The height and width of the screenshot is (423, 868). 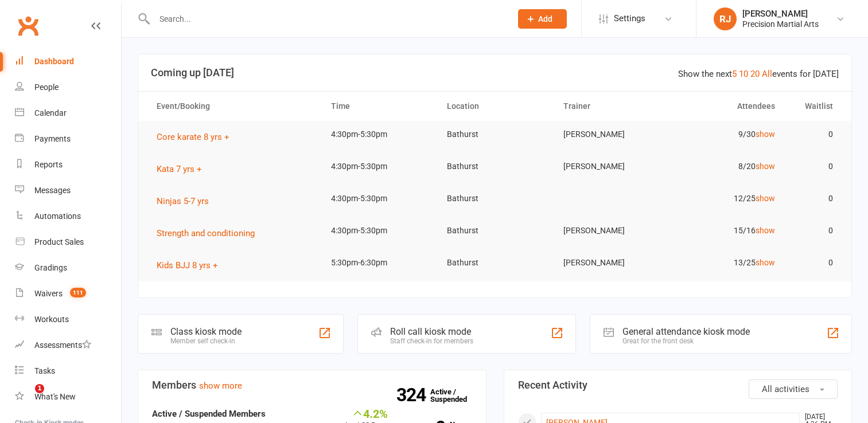 I want to click on th: Event/Booking, so click(x=233, y=106).